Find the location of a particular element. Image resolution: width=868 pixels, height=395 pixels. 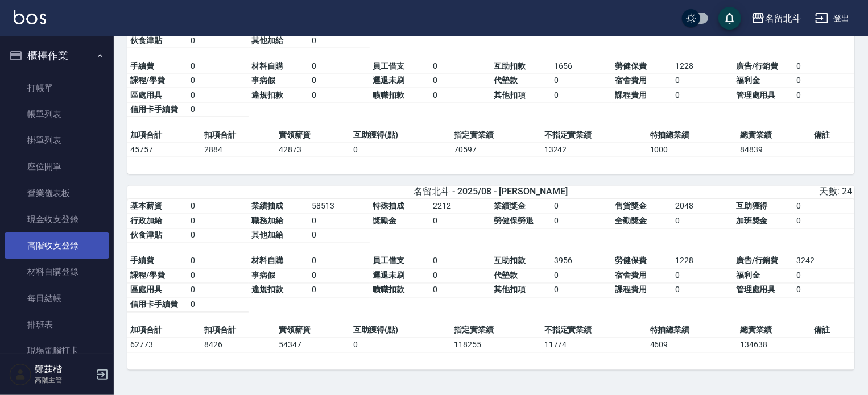

a: 高階收支登錄 is located at coordinates (56, 246).